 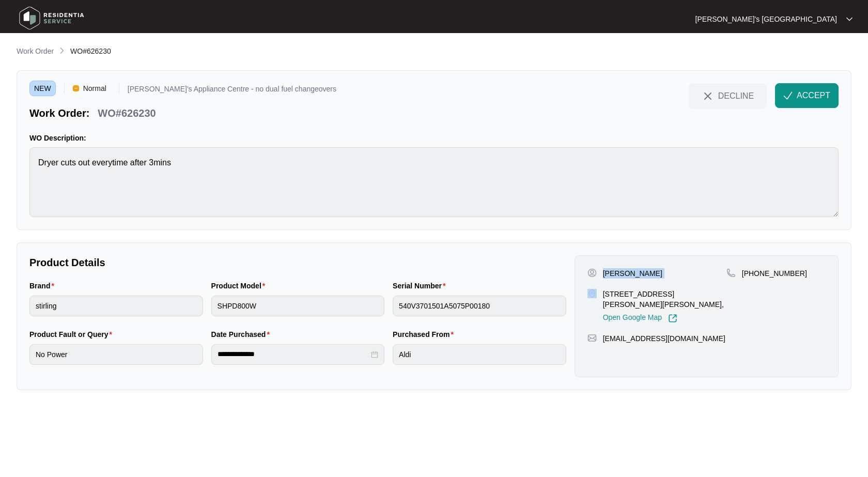 I want to click on label: Purchased From, so click(x=425, y=335).